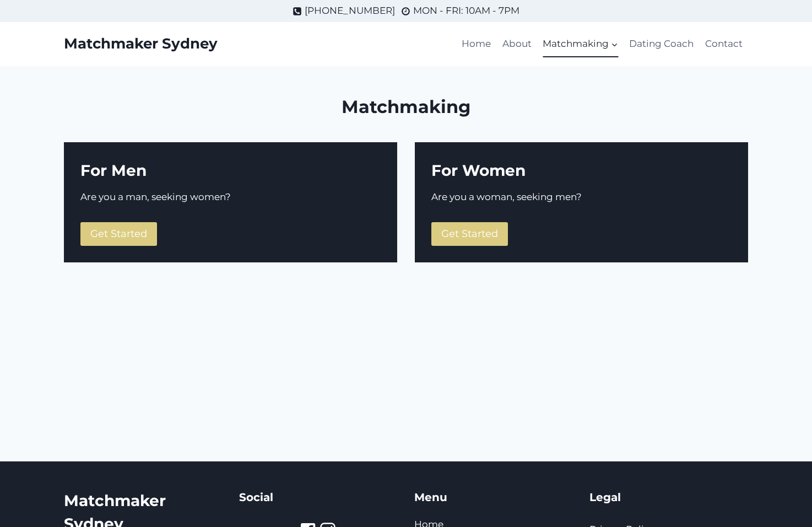 This screenshot has height=527, width=812. Describe the element at coordinates (406, 107) in the screenshot. I see `h1: Matchmaking` at that location.